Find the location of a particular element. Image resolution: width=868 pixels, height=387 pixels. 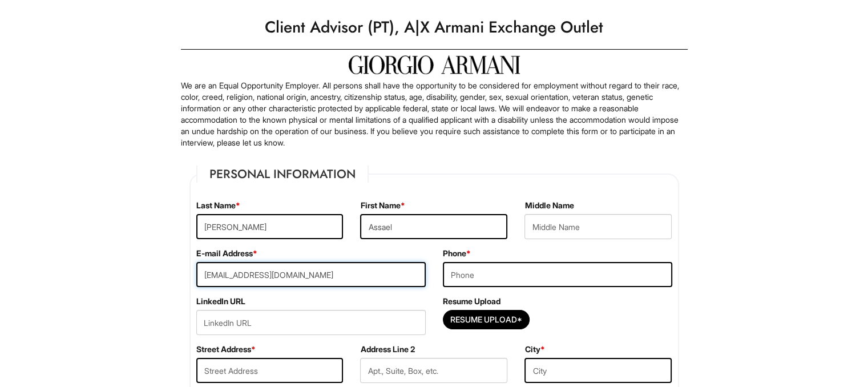

input: Street Address is located at coordinates (270, 371).